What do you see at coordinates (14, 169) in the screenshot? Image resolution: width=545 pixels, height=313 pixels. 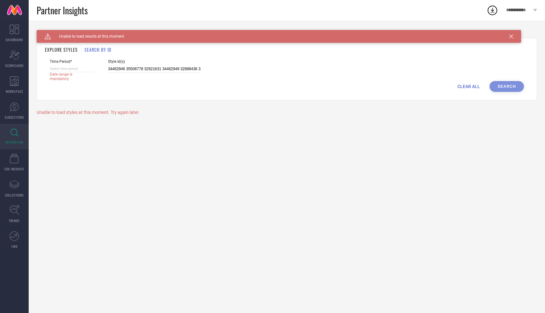 I see `span: CDC INSIGHTS` at bounding box center [14, 169].